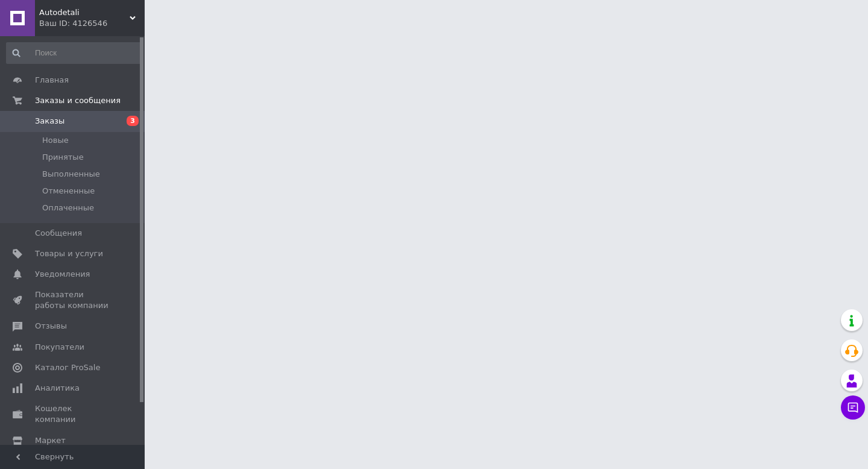 This screenshot has width=868, height=469. I want to click on span: Autodetali, so click(84, 13).